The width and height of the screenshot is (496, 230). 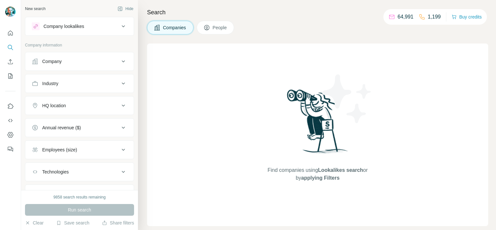 What do you see at coordinates (80, 197) in the screenshot?
I see `div: 9858 search results remaining` at bounding box center [80, 197].